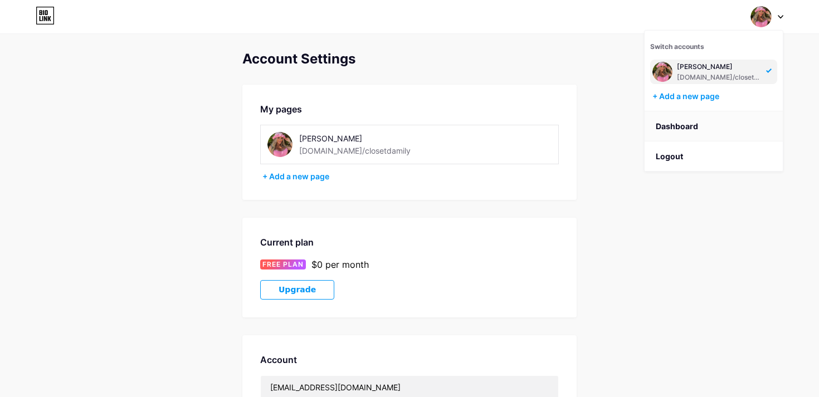 Image resolution: width=819 pixels, height=397 pixels. I want to click on div: Current plan, so click(409, 242).